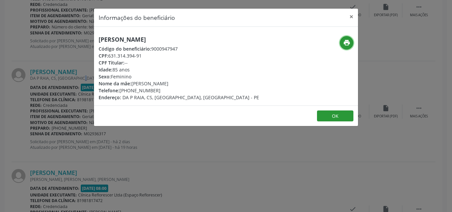 The image size is (452, 212). I want to click on h5: Informações do beneficiário, so click(137, 18).